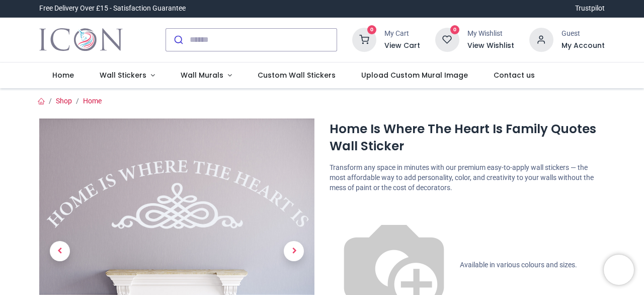  Describe the element at coordinates (583, 46) in the screenshot. I see `a: My Account` at that location.